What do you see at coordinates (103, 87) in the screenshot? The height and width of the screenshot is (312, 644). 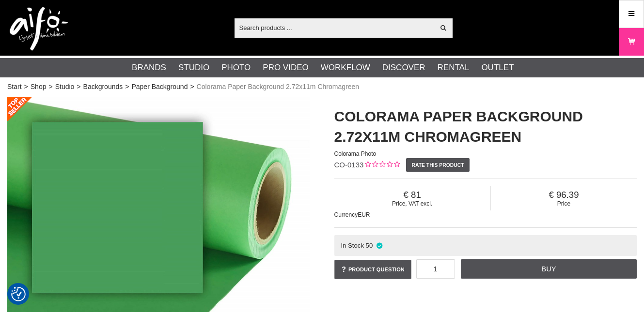 I see `a: Backgrounds` at bounding box center [103, 87].